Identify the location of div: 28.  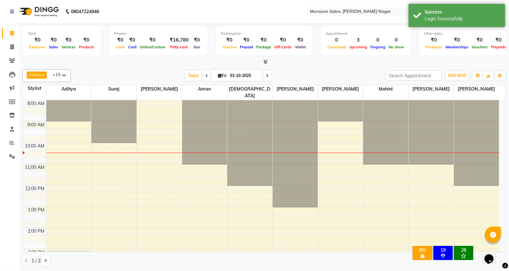
(463, 250).